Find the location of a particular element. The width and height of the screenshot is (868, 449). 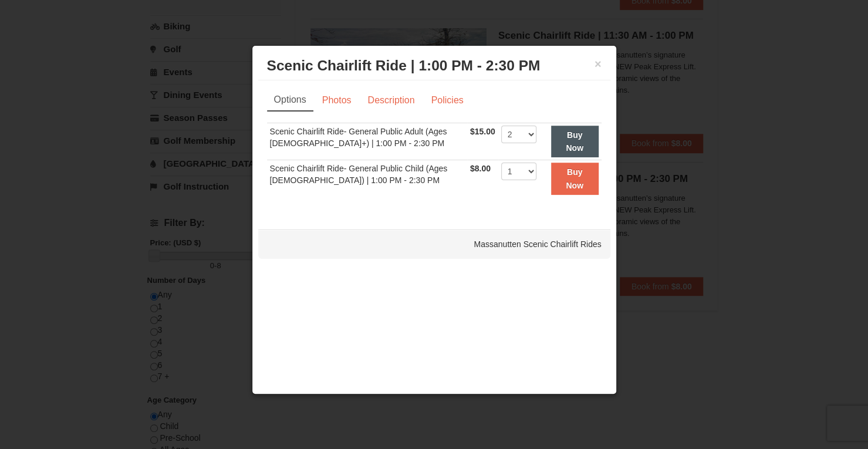

a: Photos is located at coordinates (337, 100).